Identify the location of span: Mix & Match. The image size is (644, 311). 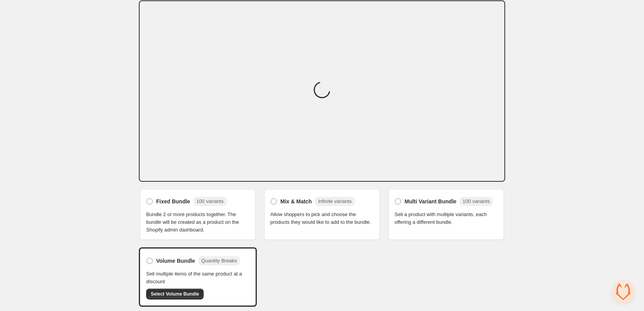
(296, 202).